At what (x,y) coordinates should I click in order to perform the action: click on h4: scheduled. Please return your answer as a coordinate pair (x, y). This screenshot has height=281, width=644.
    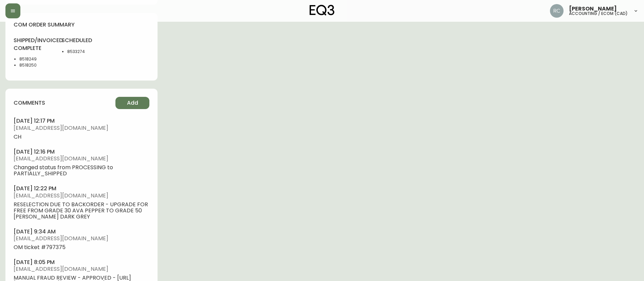
    Looking at the image, I should click on (81, 41).